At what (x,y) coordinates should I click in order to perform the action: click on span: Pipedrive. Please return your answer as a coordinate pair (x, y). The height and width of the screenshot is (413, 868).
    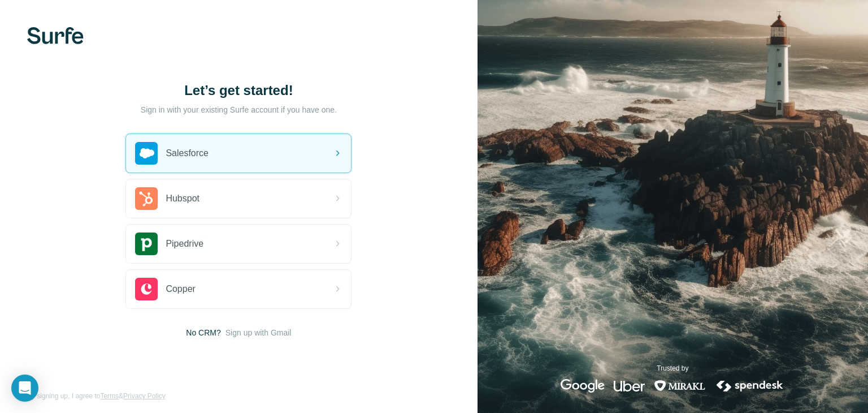
    Looking at the image, I should click on (184, 244).